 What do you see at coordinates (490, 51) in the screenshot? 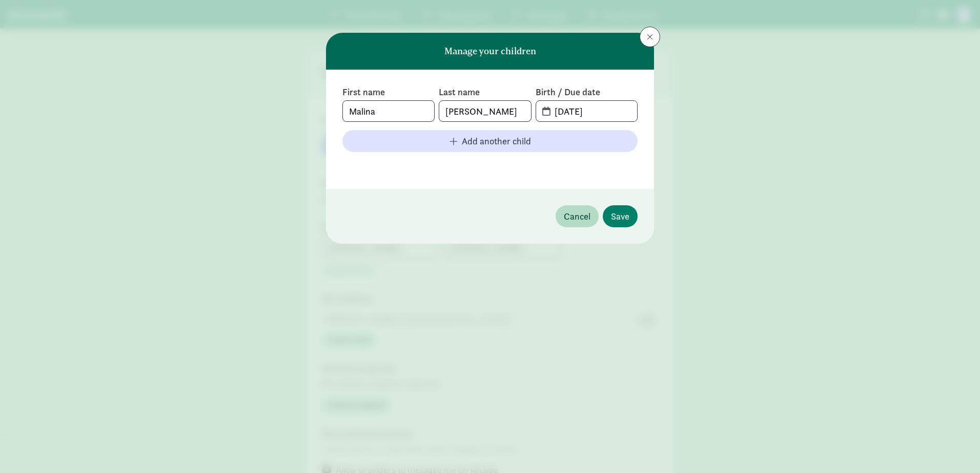
I see `h6: Manage your children` at bounding box center [490, 51].